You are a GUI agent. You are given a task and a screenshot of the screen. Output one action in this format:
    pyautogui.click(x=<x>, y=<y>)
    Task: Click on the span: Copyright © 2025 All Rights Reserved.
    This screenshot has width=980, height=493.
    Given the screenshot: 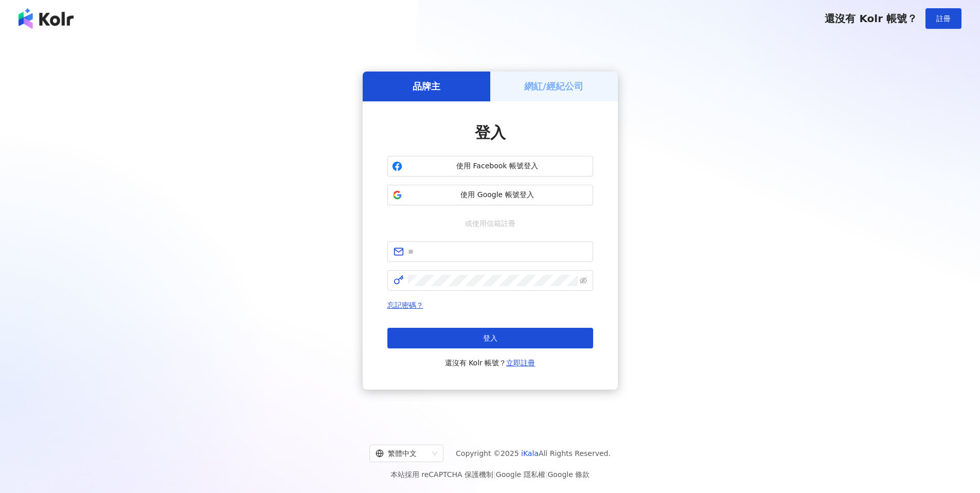 What is the action you would take?
    pyautogui.click(x=533, y=453)
    